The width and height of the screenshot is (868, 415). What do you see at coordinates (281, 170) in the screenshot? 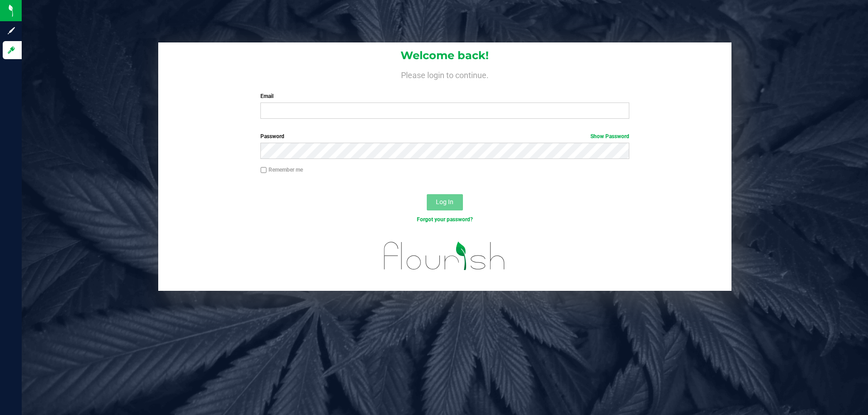
I see `label: Remember me` at bounding box center [281, 170].